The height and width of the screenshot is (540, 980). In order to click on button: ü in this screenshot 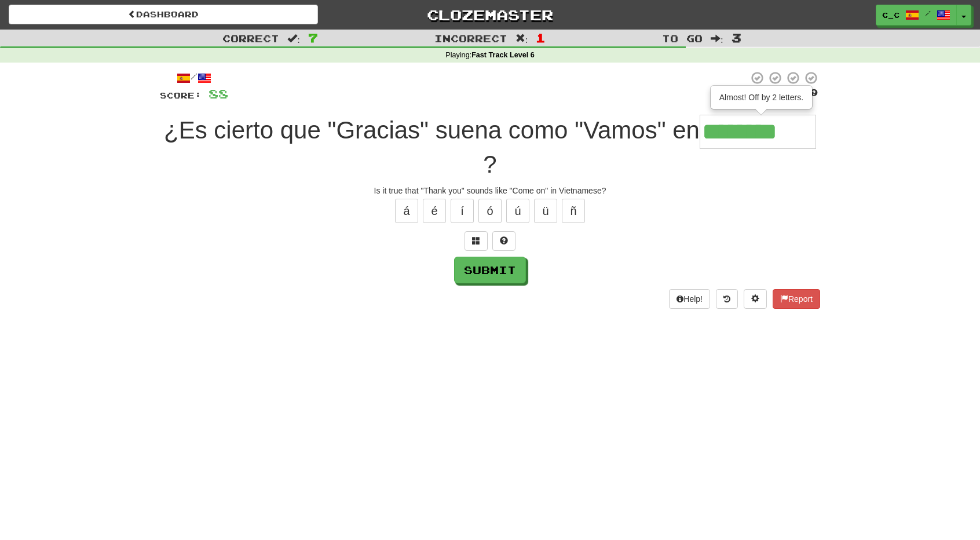, I will do `click(545, 211)`.